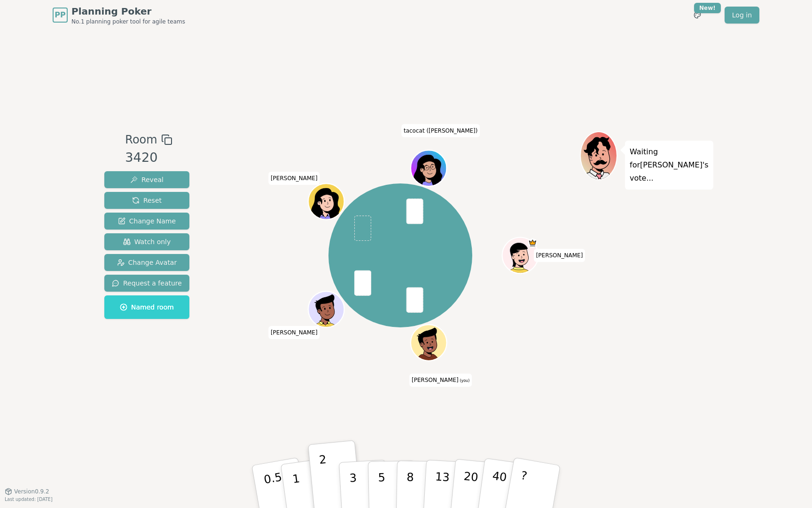 Image resolution: width=812 pixels, height=508 pixels. I want to click on span: No.1 planning poker tool for agile teams, so click(128, 22).